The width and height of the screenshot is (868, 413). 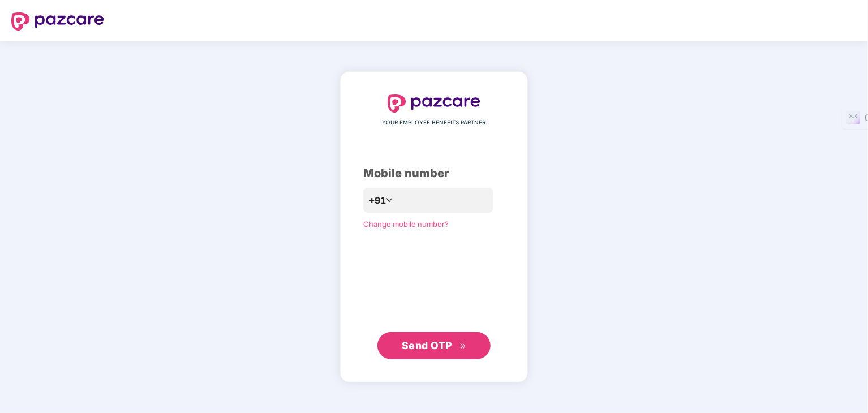 What do you see at coordinates (406, 224) in the screenshot?
I see `span: Change mobile number?` at bounding box center [406, 224].